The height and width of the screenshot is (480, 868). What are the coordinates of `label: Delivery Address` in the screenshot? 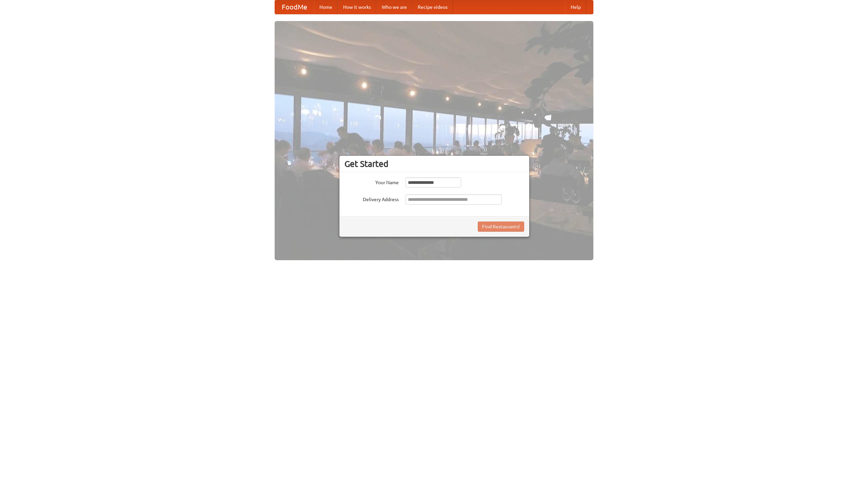 It's located at (372, 198).